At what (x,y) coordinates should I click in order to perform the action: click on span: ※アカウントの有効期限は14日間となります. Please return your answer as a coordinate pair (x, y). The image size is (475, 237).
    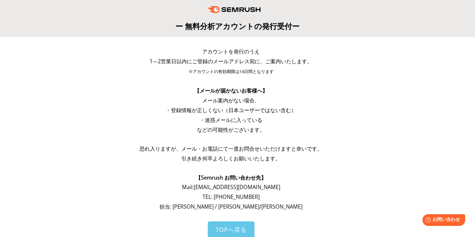
    Looking at the image, I should click on (231, 72).